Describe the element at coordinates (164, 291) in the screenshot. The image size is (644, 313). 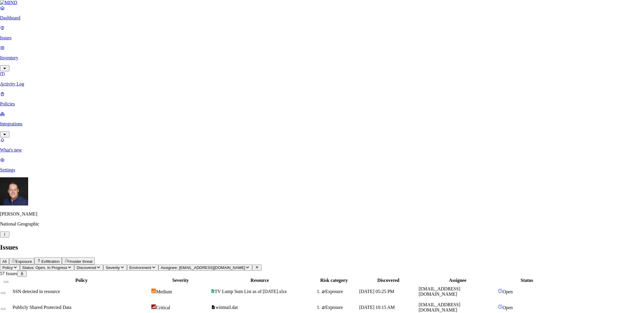
I see `span: Medium` at that location.